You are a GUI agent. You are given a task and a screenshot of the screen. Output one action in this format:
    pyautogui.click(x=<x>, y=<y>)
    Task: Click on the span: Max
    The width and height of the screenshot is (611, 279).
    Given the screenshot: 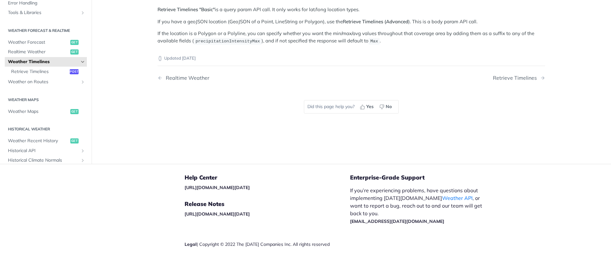 What is the action you would take?
    pyautogui.click(x=374, y=41)
    